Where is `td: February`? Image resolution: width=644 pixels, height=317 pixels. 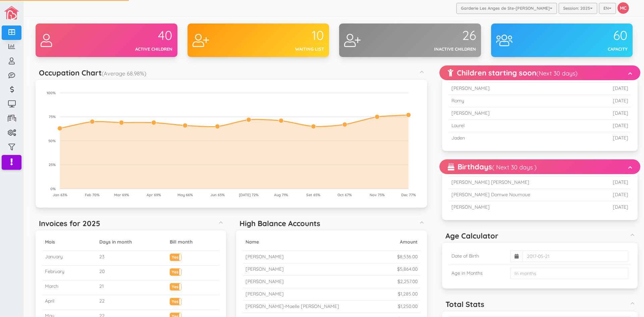 td: February is located at coordinates (69, 273).